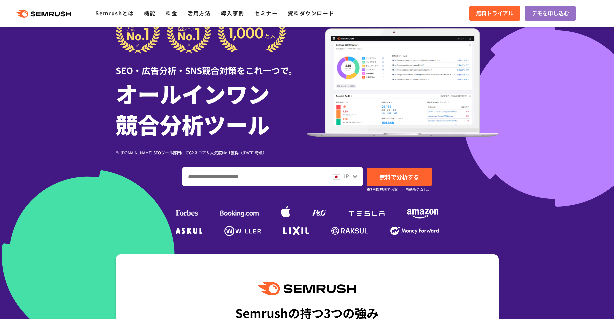 The height and width of the screenshot is (319, 614). I want to click on a: 無料トライアル, so click(494, 13).